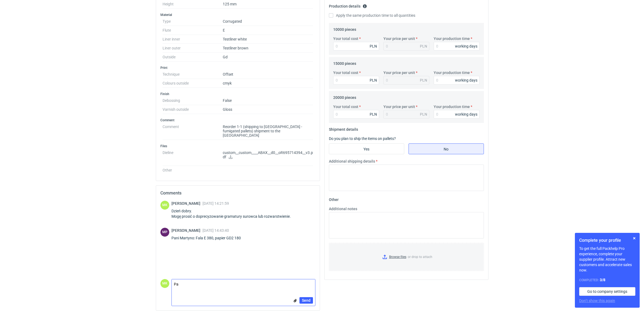 This screenshot has height=312, width=644. What do you see at coordinates (268, 48) in the screenshot?
I see `dd: Testliner brown` at bounding box center [268, 48].